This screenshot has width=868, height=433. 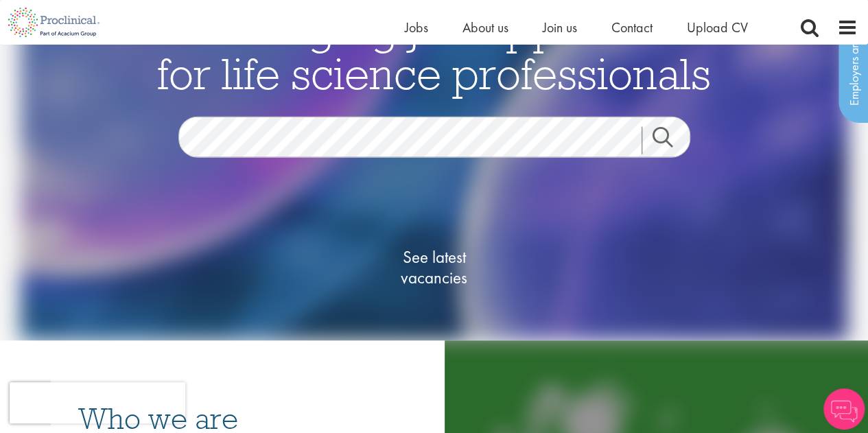 What do you see at coordinates (844, 409) in the screenshot?
I see `img: Chatbot` at bounding box center [844, 409].